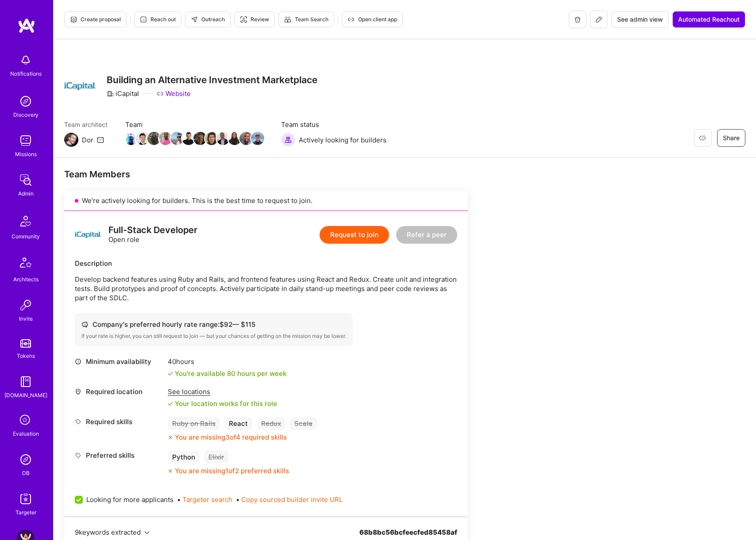 The image size is (756, 540). Describe the element at coordinates (354, 235) in the screenshot. I see `button: Request to join` at that location.